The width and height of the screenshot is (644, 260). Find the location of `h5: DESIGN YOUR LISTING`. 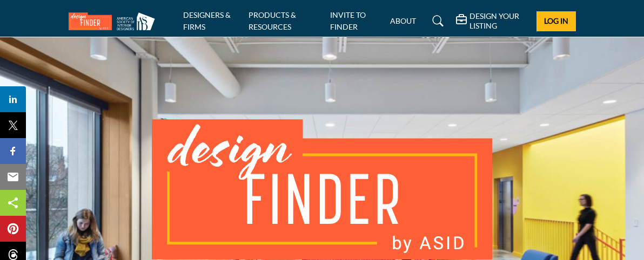

h5: DESIGN YOUR LISTING is located at coordinates (499, 21).